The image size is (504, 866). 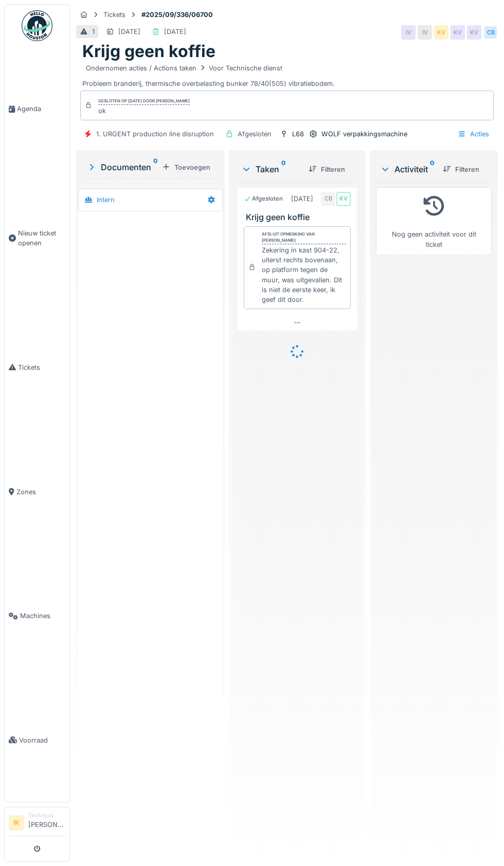 I want to click on span: Tickets, so click(x=42, y=367).